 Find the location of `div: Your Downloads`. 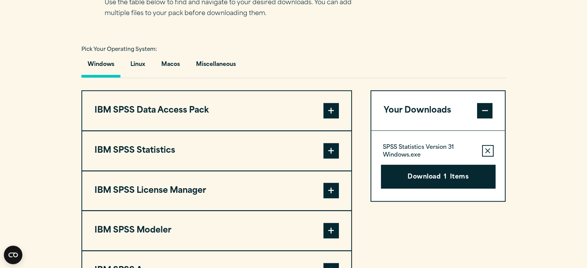

div: Your Downloads is located at coordinates (438, 166).